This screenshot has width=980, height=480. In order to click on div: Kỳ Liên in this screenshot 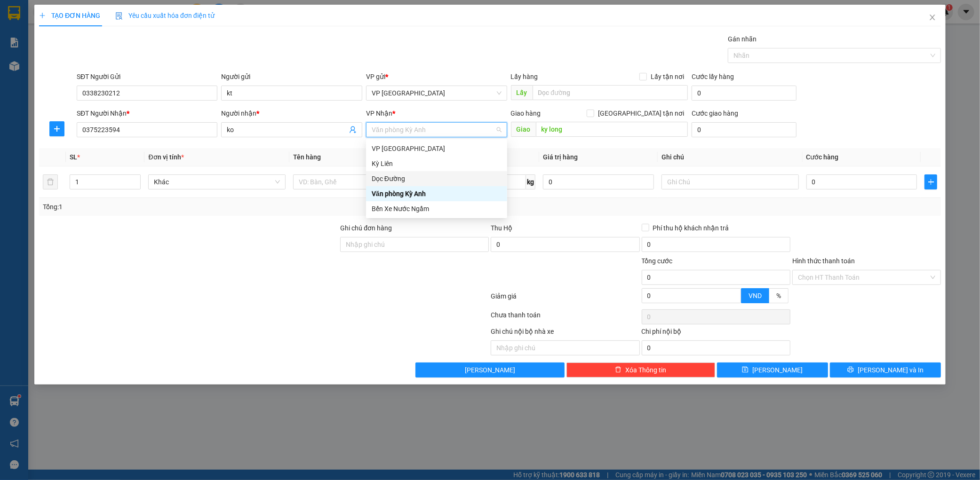, I will do `click(437, 164)`.